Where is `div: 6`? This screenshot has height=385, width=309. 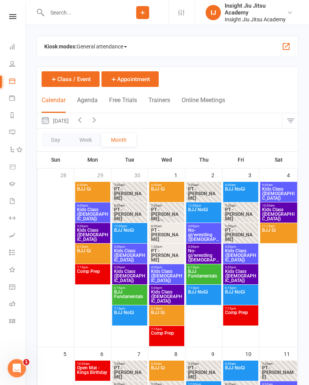
div: 6 is located at coordinates (106, 353).